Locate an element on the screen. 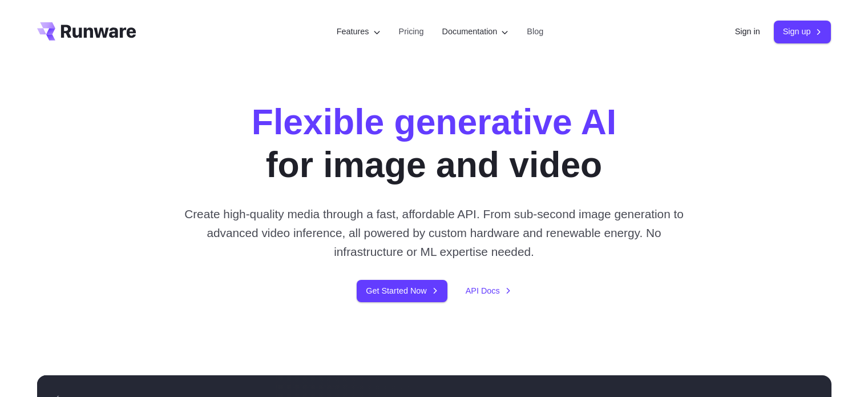 The image size is (868, 397). label: Documentation is located at coordinates (476, 31).